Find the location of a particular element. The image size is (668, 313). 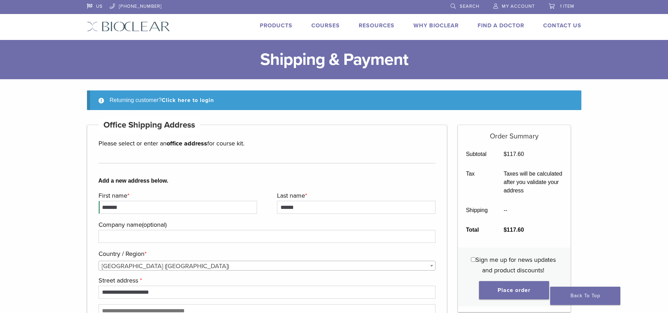

a: Back To Top is located at coordinates (586, 296).